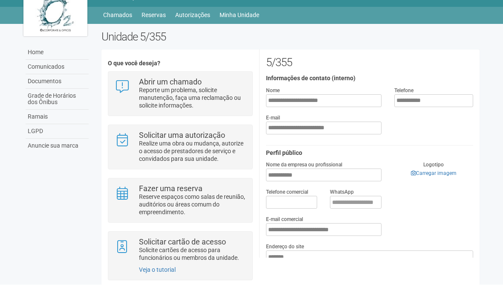 This screenshot has height=285, width=503. Describe the element at coordinates (182, 135) in the screenshot. I see `strong: Solicitar uma autorização` at that location.